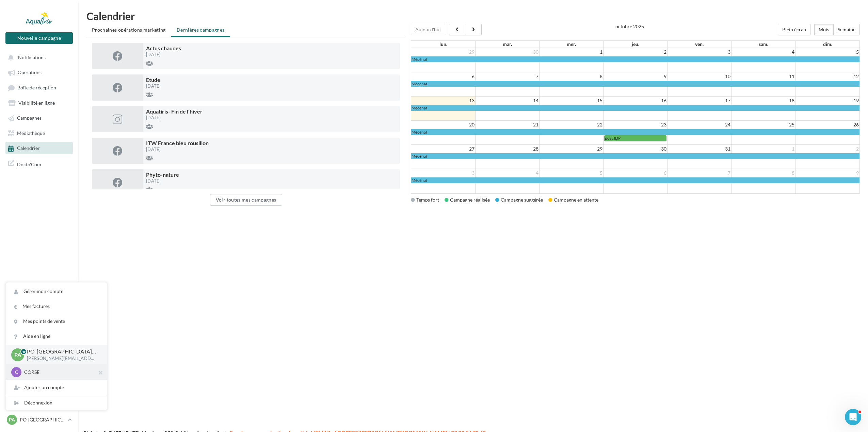 This screenshot has height=432, width=868. What do you see at coordinates (827, 125) in the screenshot?
I see `td: 26` at bounding box center [827, 125].